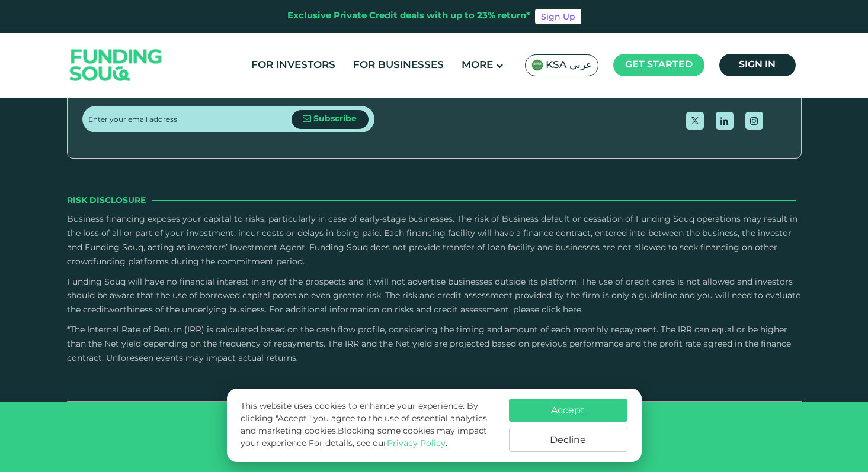 The width and height of the screenshot is (868, 472). Describe the element at coordinates (573, 310) in the screenshot. I see `a: here.` at that location.